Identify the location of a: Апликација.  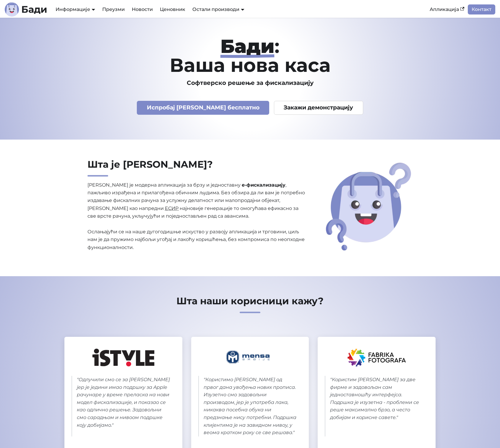
(447, 10).